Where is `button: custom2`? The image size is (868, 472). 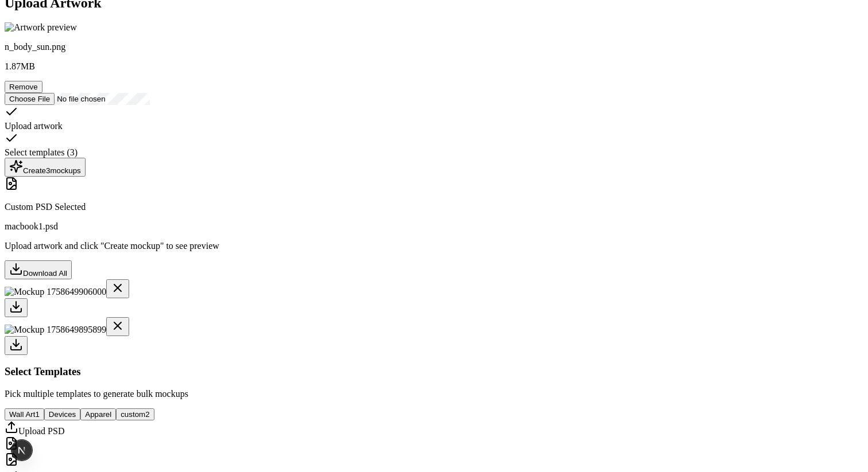 button: custom2 is located at coordinates (135, 415).